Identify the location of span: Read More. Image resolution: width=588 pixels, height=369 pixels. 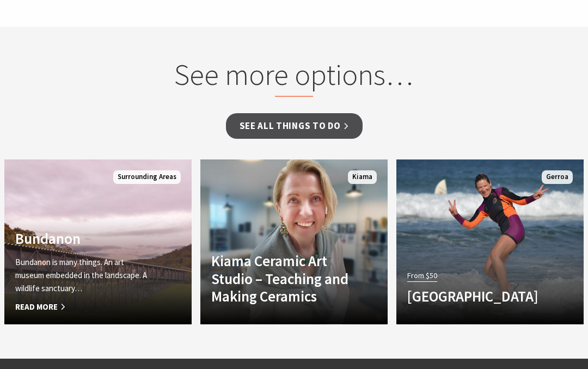
(83, 307).